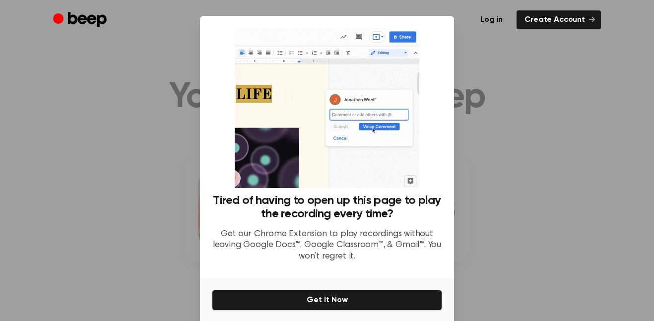 This screenshot has width=654, height=321. What do you see at coordinates (491, 20) in the screenshot?
I see `a: Log in` at bounding box center [491, 20].